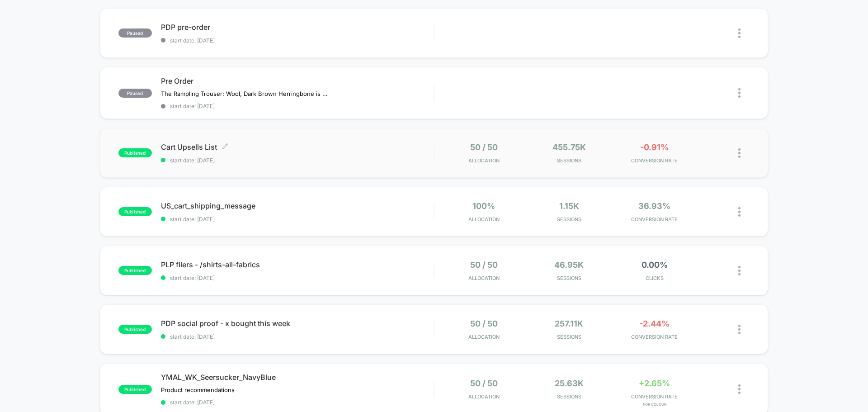 This screenshot has height=412, width=868. What do you see at coordinates (654, 206) in the screenshot?
I see `span: 36.93%` at bounding box center [654, 206].